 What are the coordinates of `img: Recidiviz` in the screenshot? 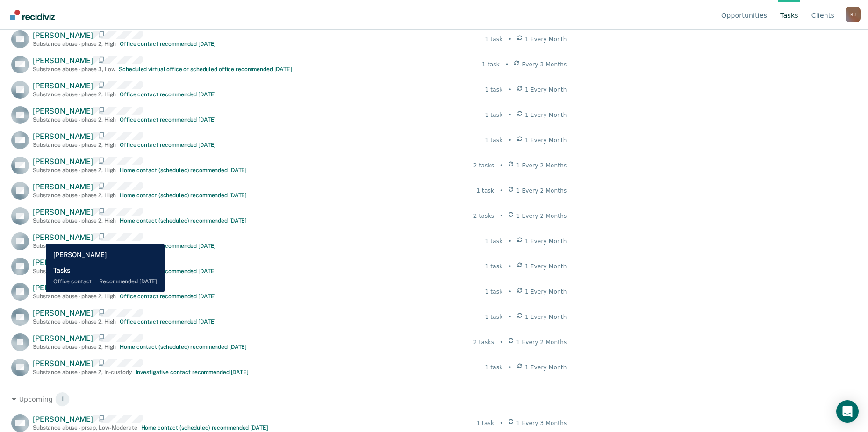 It's located at (32, 15).